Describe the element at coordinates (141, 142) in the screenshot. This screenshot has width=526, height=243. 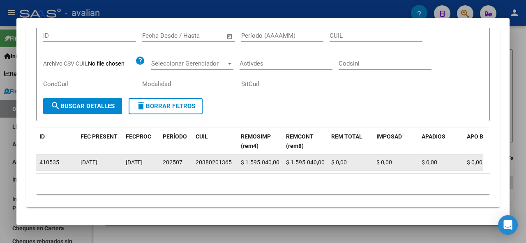
I see `datatable-header-cell: FECPROC` at that location.